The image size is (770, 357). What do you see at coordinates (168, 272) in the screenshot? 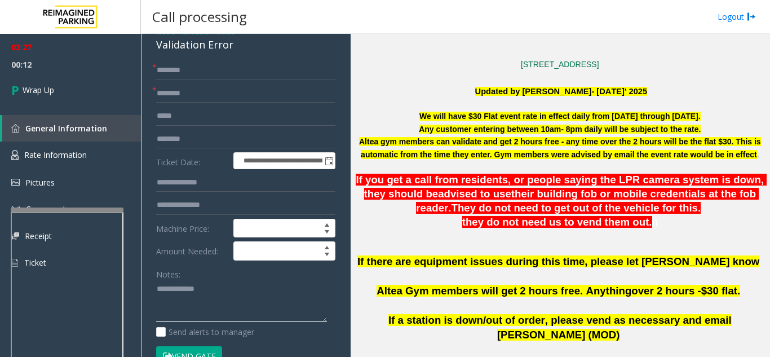
I see `label: Notes:` at bounding box center [168, 272].